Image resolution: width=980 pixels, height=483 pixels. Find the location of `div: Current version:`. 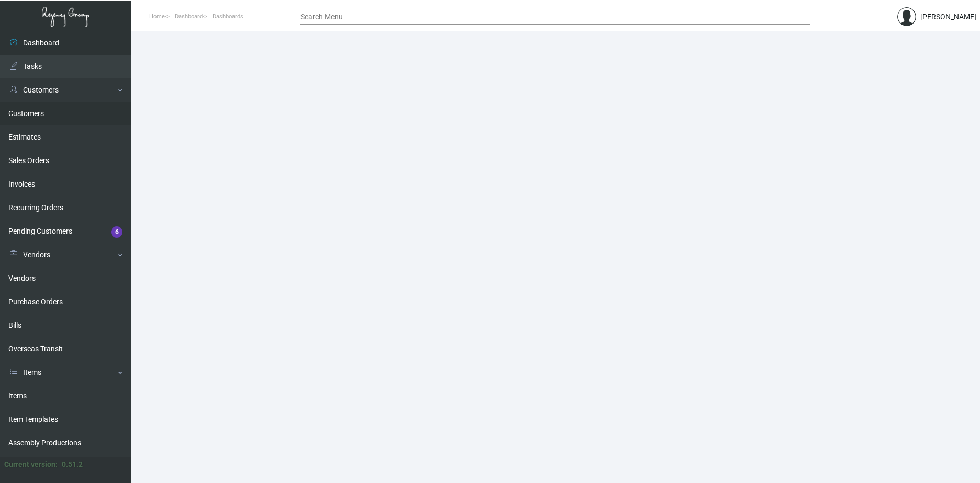

div: Current version: is located at coordinates (31, 465).